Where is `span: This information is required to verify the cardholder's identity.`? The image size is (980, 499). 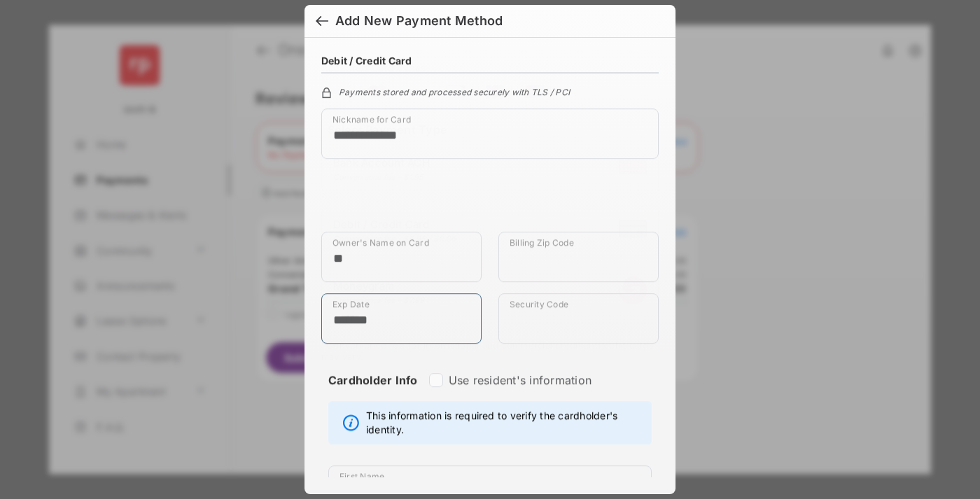
span: This information is required to verify the cardholder's identity. is located at coordinates (505, 422).